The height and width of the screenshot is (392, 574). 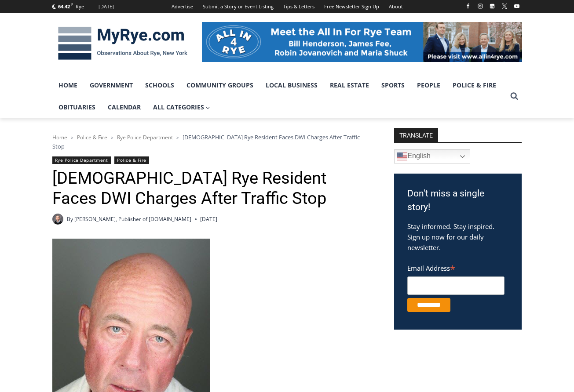 I want to click on a: Linkedin, so click(x=492, y=7).